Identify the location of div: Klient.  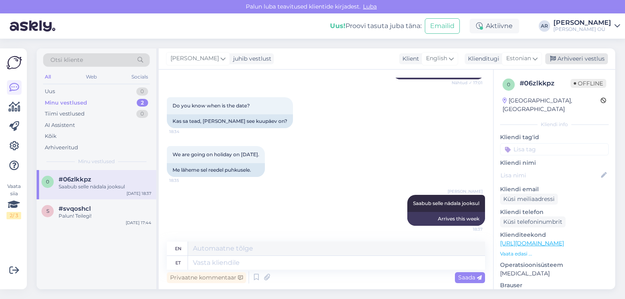
(409, 59).